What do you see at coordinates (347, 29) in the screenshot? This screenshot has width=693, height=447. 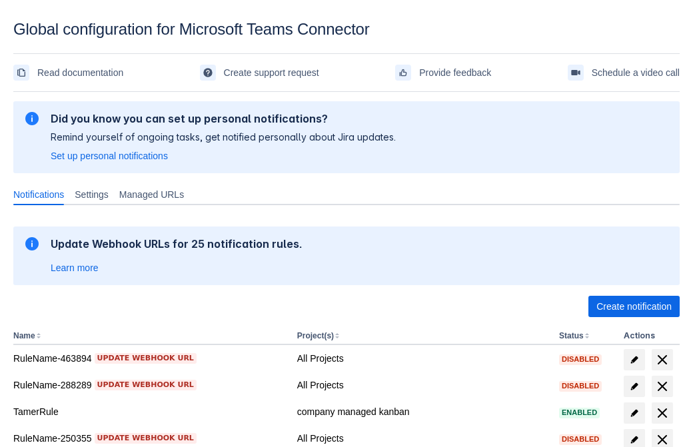 I see `div: Global configuration for Microsoft Teams Connector` at bounding box center [347, 29].